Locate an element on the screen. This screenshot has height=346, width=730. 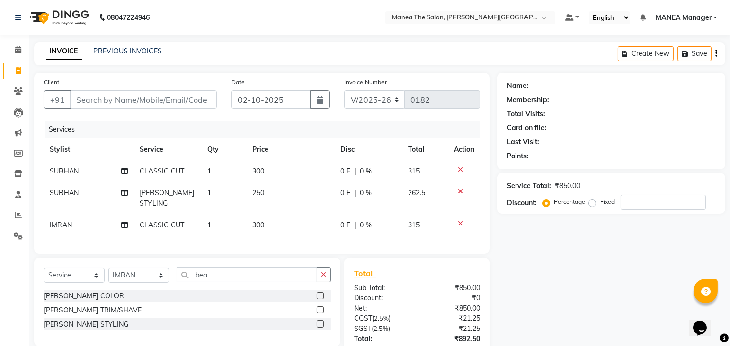
label: Fixed is located at coordinates (608, 202).